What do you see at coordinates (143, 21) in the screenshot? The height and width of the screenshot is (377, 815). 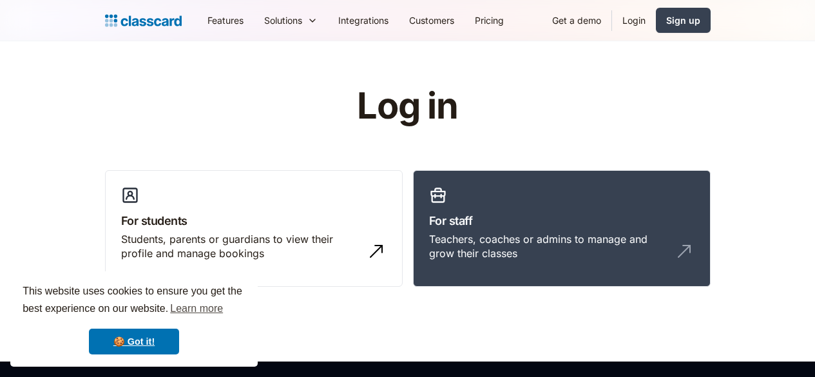 I see `a: home` at bounding box center [143, 21].